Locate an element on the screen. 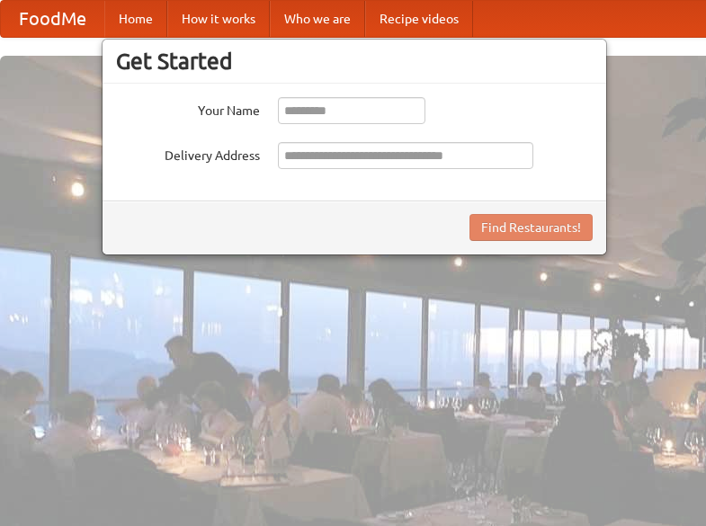  label: Your Name is located at coordinates (188, 108).